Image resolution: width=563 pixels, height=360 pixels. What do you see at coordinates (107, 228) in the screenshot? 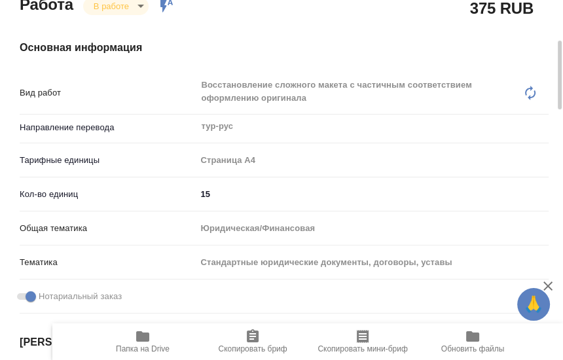
I see `p: Общая тематика` at bounding box center [107, 228].